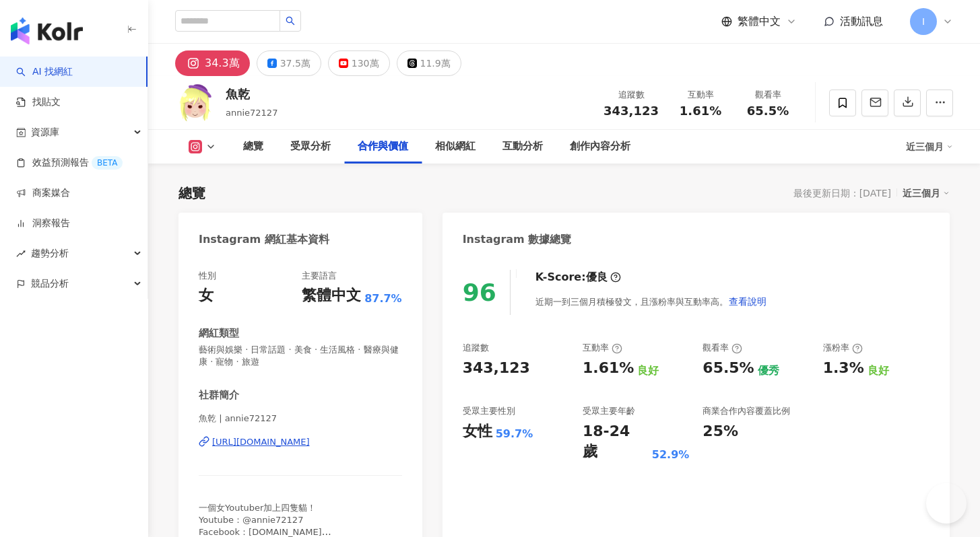 Image resolution: width=980 pixels, height=537 pixels. Describe the element at coordinates (206, 295) in the screenshot. I see `div: 女` at that location.